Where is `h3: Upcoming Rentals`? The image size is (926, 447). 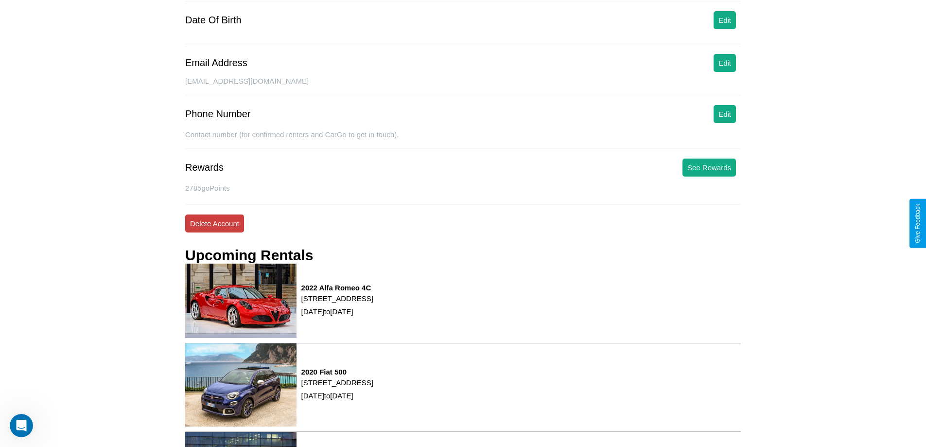 h3: Upcoming Rentals is located at coordinates (249, 255).